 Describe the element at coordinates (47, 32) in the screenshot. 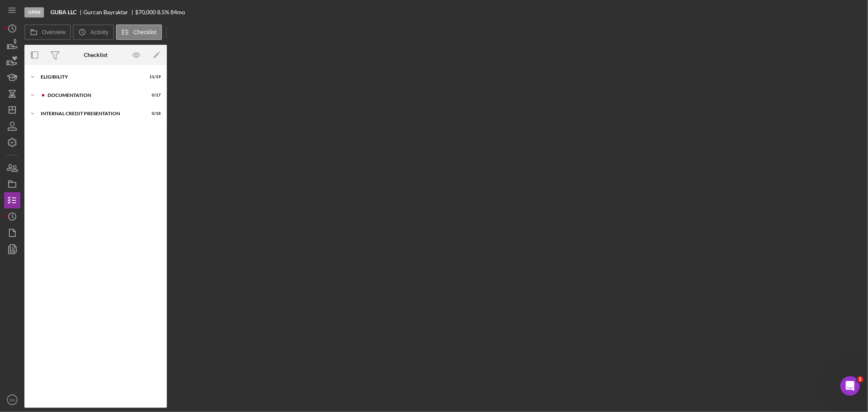

I see `button: Overview` at that location.